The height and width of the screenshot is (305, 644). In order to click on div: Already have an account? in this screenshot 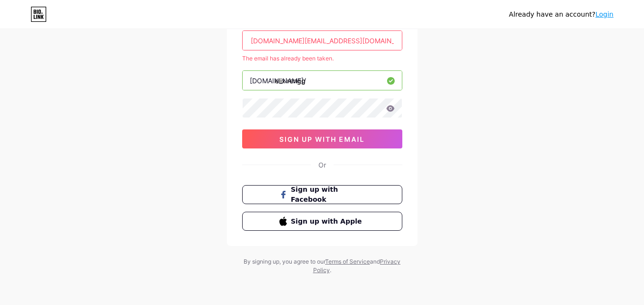, I will do `click(561, 14)`.